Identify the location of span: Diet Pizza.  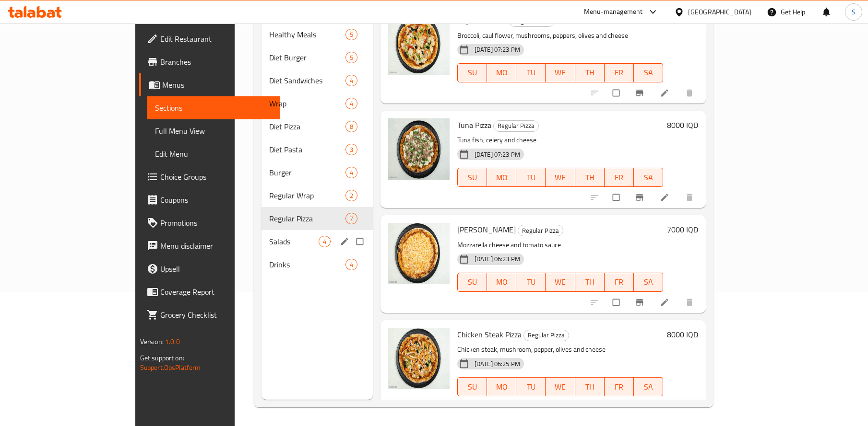
(307, 127).